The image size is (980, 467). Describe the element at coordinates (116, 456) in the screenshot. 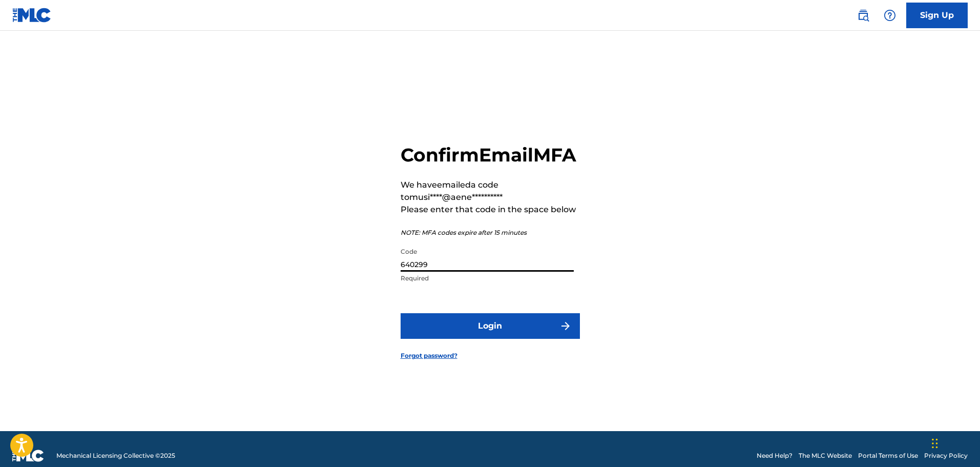

I see `span: Mechanical Licensing Collective © 2025` at that location.